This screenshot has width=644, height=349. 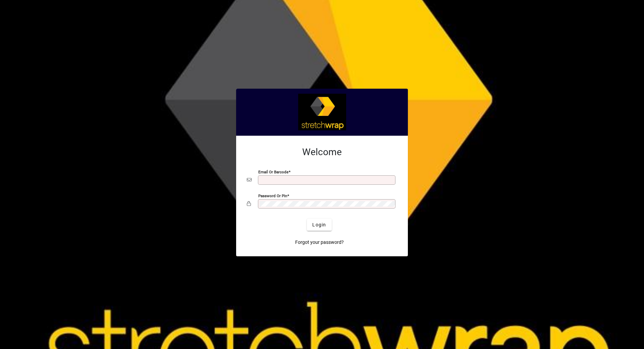 What do you see at coordinates (319, 225) in the screenshot?
I see `span: Login` at bounding box center [319, 225].